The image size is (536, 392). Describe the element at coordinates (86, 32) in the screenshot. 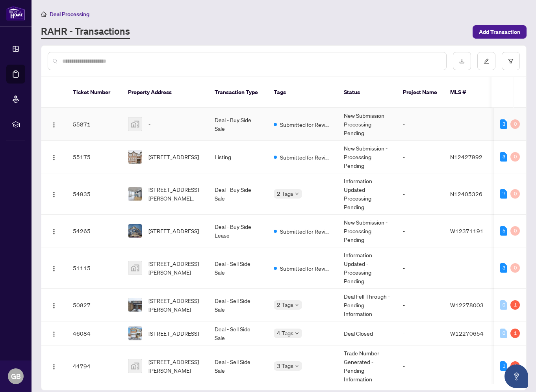

I see `a: RAHR - Transactions` at that location.